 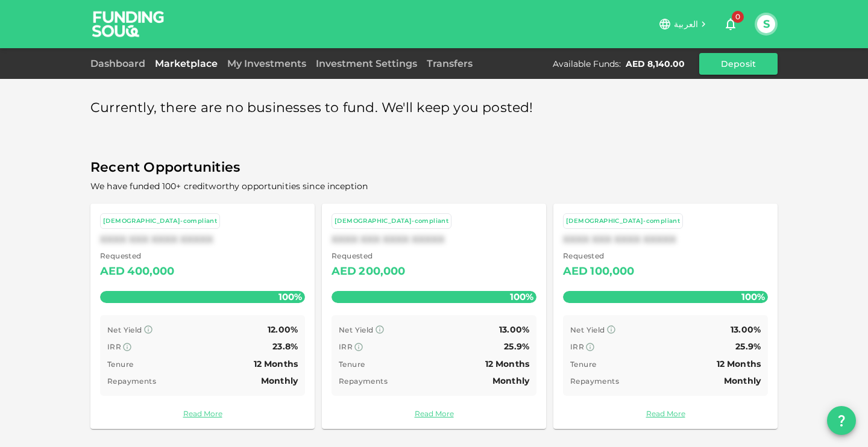 I want to click on div: AED 8,140.00, so click(x=655, y=64).